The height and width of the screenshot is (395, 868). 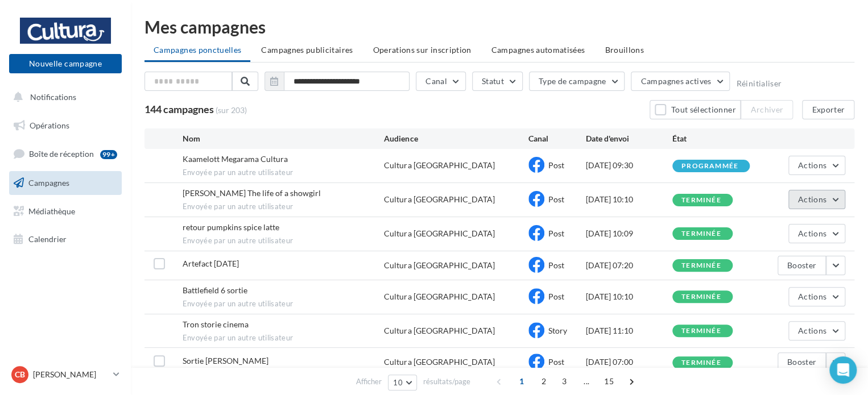 What do you see at coordinates (441, 81) in the screenshot?
I see `button: Canal` at bounding box center [441, 81].